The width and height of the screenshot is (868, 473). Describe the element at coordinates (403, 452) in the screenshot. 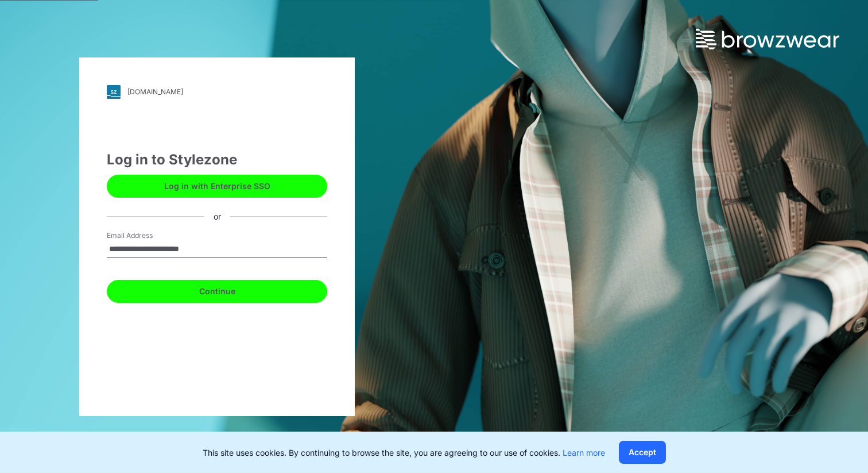

I see `p: This site uses cookies. By continuing to browse the site, you are agreeing to our use of cookies.` at that location.